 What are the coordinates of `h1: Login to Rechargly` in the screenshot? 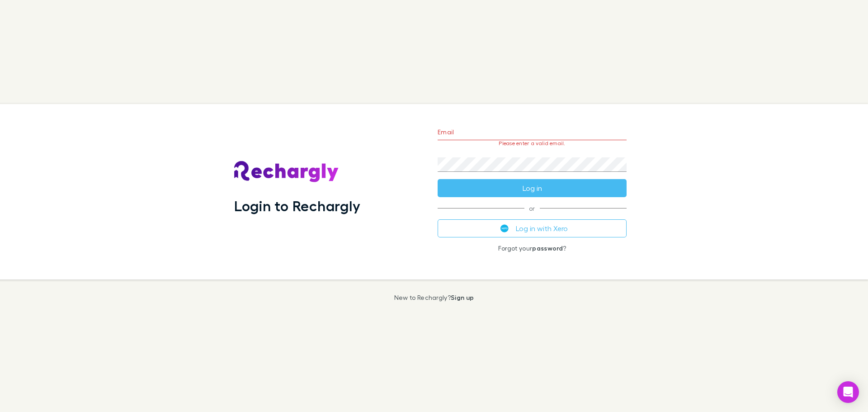 It's located at (297, 206).